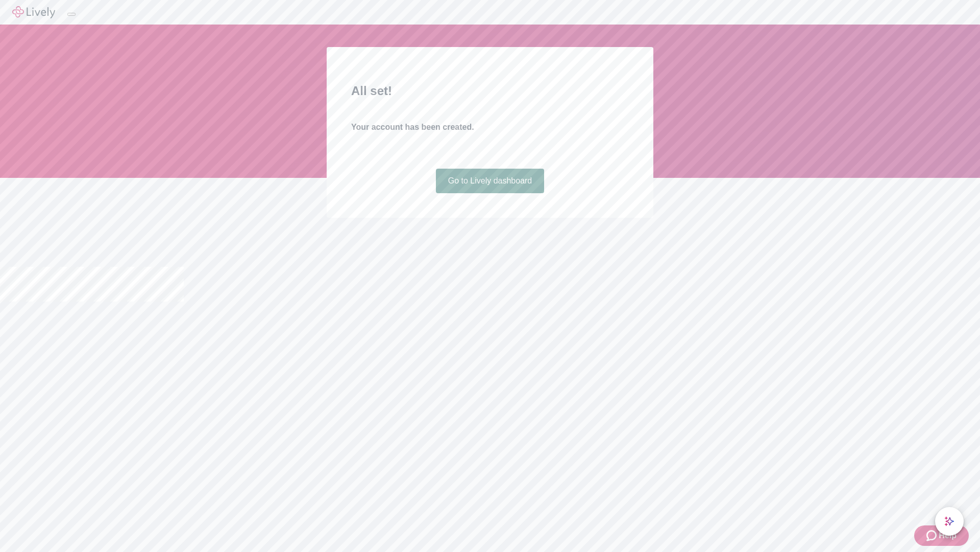 The image size is (980, 552). Describe the element at coordinates (941, 535) in the screenshot. I see `button: Zendesk support iconHelp` at that location.